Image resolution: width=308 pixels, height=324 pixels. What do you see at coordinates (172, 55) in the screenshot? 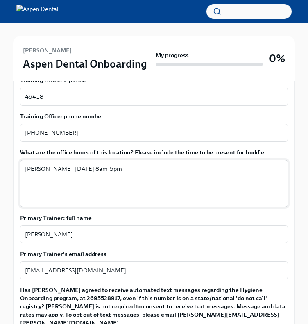
I see `strong: My progress` at bounding box center [172, 55].